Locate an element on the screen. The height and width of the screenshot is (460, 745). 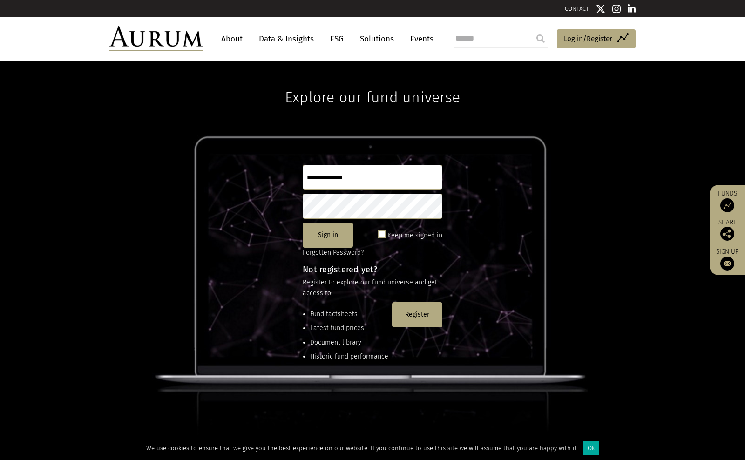
img: Twitter icon is located at coordinates (601, 9).